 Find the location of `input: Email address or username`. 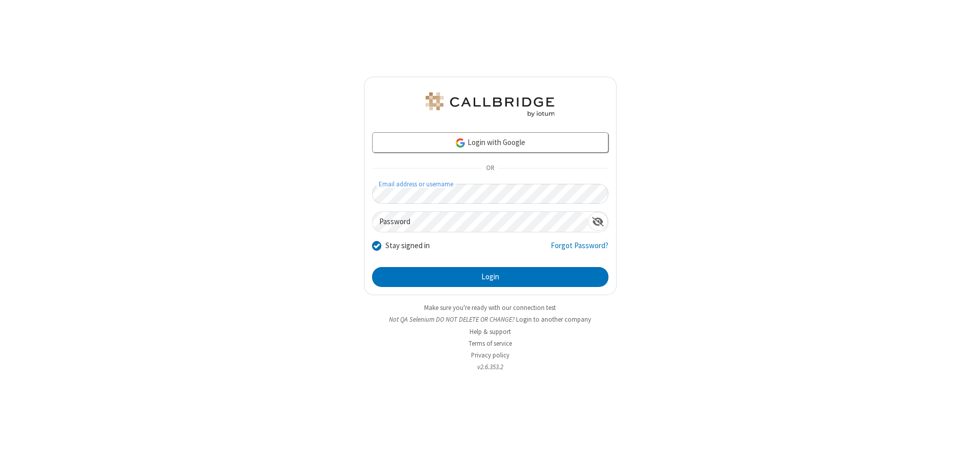

input: Email address or username is located at coordinates (490, 194).